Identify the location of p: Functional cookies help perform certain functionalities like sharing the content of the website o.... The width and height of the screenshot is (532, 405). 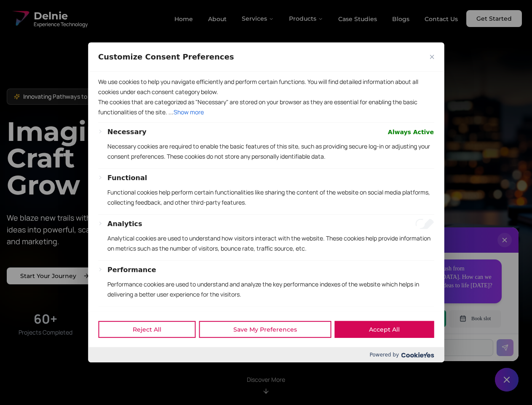
(270, 198).